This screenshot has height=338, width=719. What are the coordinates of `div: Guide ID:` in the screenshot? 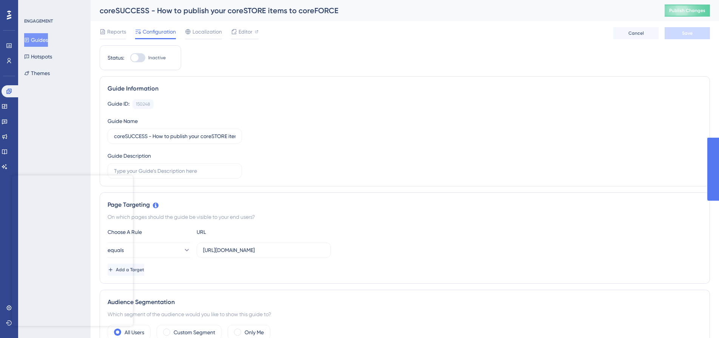 It's located at (119, 104).